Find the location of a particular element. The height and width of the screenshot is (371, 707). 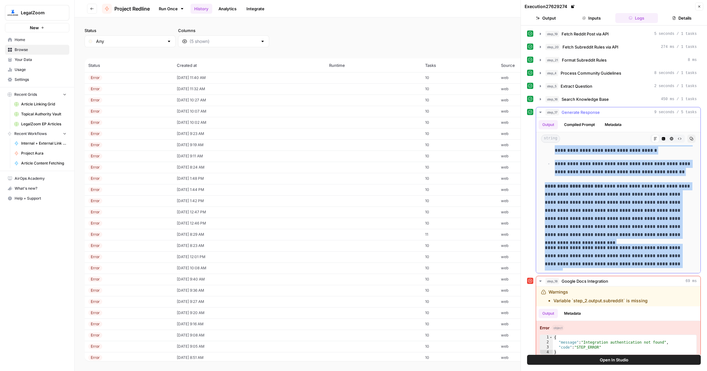

button: Details is located at coordinates (682, 18).